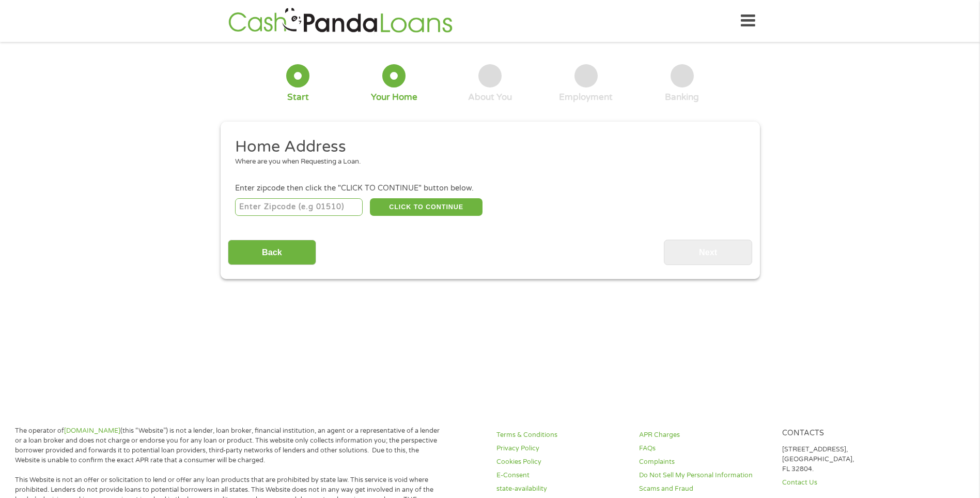 Image resolution: width=980 pixels, height=498 pixels. I want to click on a: Terms & Conditions, so click(562, 435).